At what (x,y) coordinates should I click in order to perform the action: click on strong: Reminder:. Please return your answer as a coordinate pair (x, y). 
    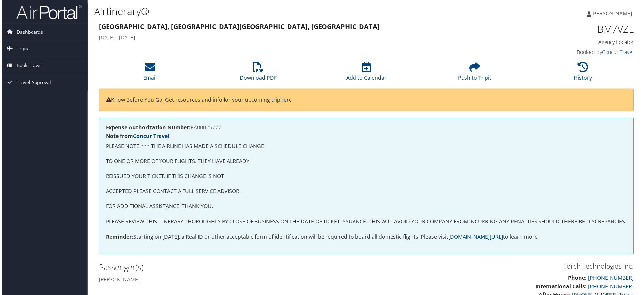
    Looking at the image, I should click on (119, 238).